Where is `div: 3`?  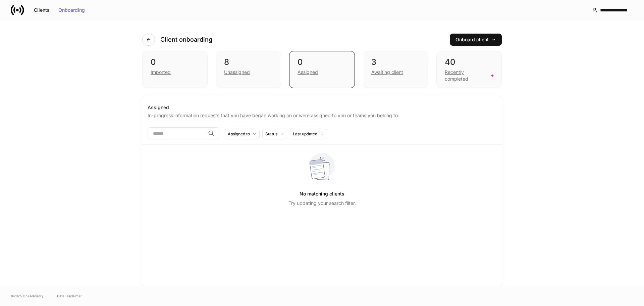 div: 3 is located at coordinates (395, 62).